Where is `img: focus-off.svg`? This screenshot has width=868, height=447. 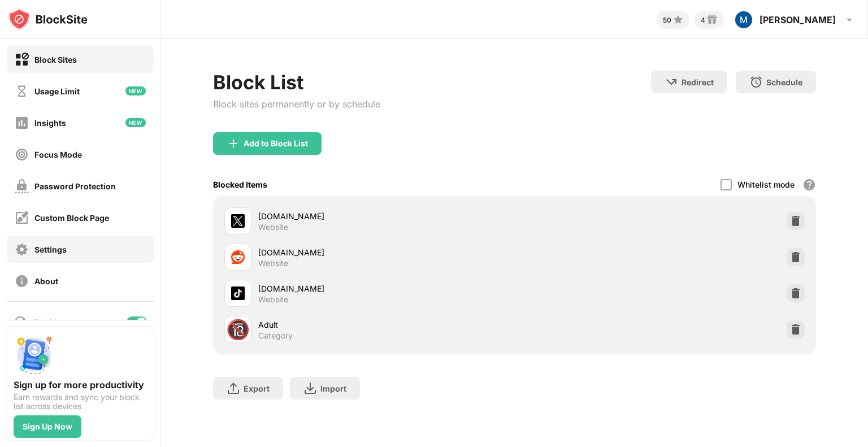 img: focus-off.svg is located at coordinates (21, 154).